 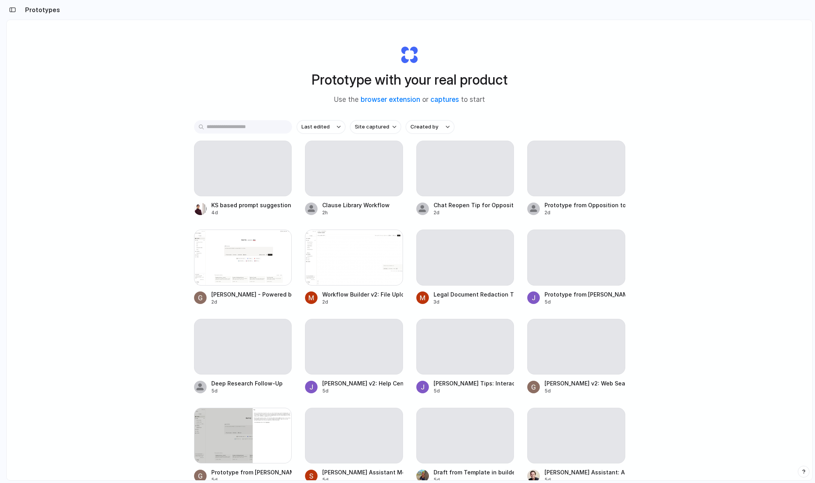 I want to click on span: Last edited, so click(x=315, y=127).